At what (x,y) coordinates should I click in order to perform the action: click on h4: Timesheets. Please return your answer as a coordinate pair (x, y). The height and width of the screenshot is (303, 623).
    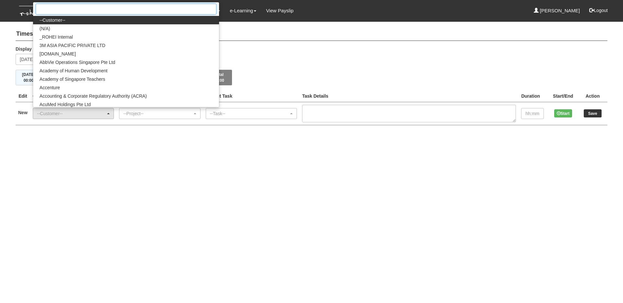
    Looking at the image, I should click on (311, 34).